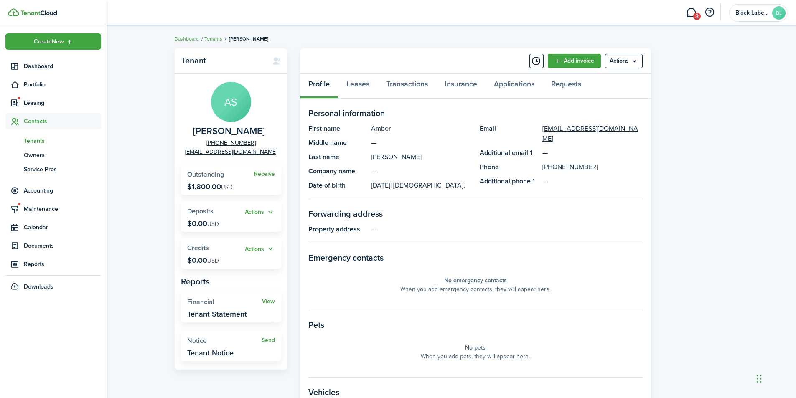 The image size is (796, 398). Describe the element at coordinates (475, 289) in the screenshot. I see `panel-main-placeholder-description: When you add emergency contacts, they will appear here.` at that location.